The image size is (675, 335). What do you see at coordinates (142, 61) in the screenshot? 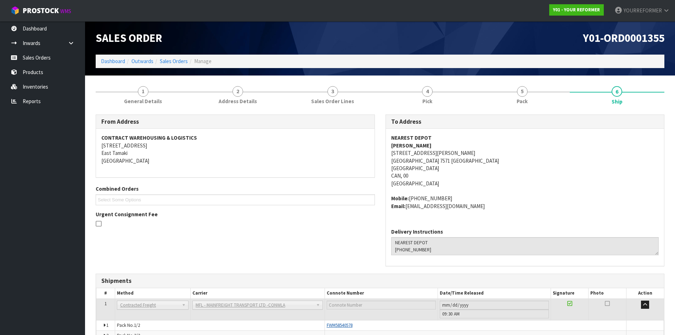
I see `a: Outwards` at bounding box center [142, 61].